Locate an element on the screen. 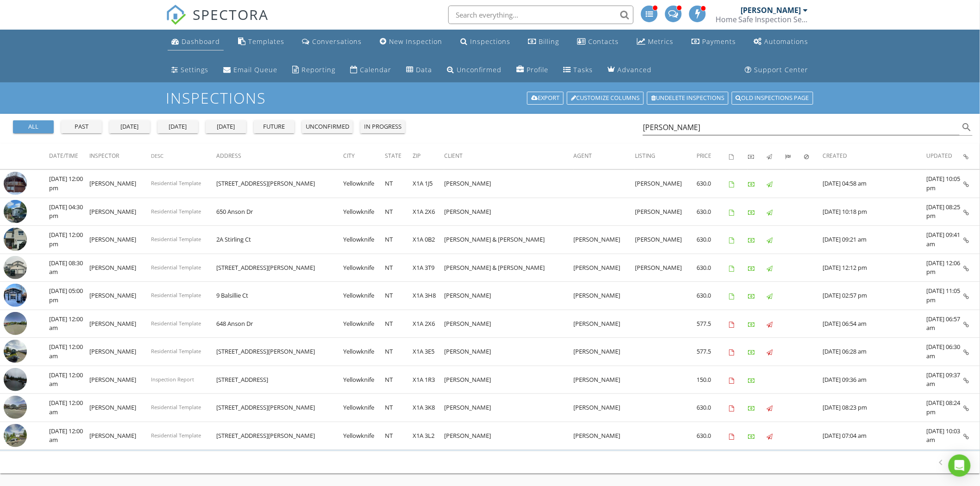  th: State: Not sorted. is located at coordinates (399, 157).